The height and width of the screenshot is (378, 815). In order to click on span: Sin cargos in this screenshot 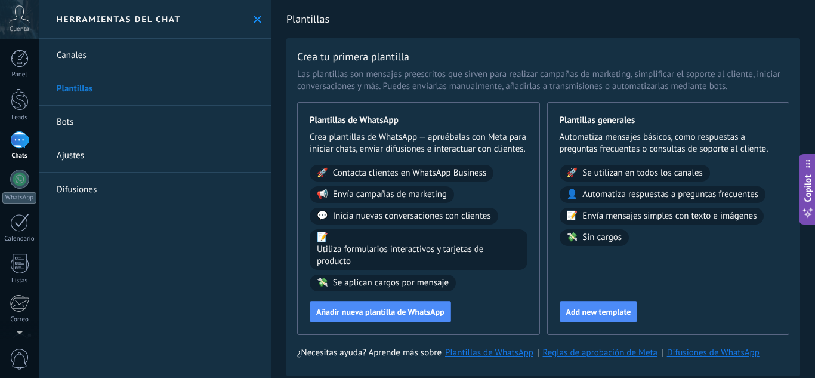, I will do `click(602, 238)`.